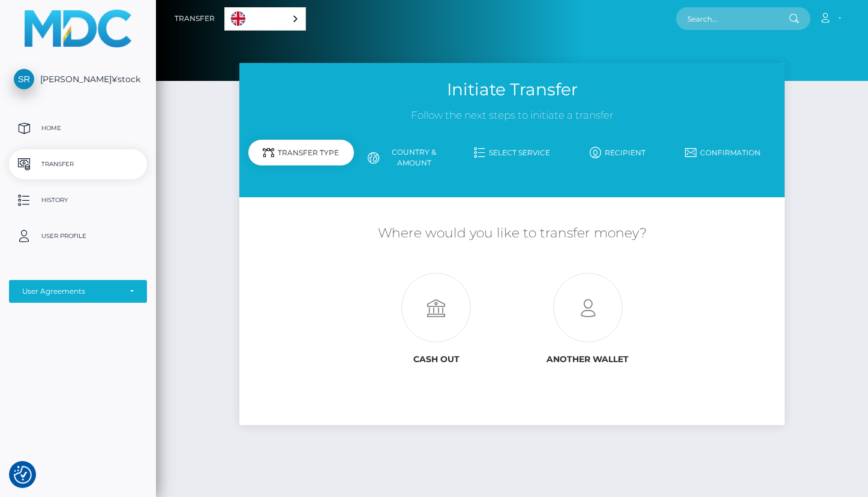 This screenshot has width=868, height=497. Describe the element at coordinates (78, 236) in the screenshot. I see `p: User Profile` at that location.